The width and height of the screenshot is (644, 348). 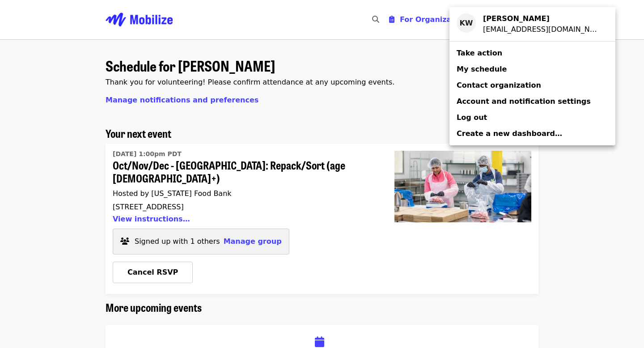 I want to click on a: Account and notification settings, so click(x=532, y=101).